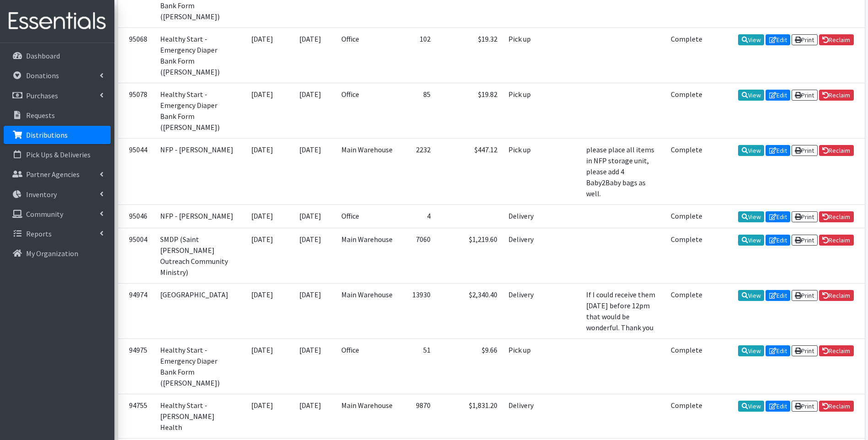 The width and height of the screenshot is (868, 440). What do you see at coordinates (470, 171) in the screenshot?
I see `td: $447.12` at bounding box center [470, 171].